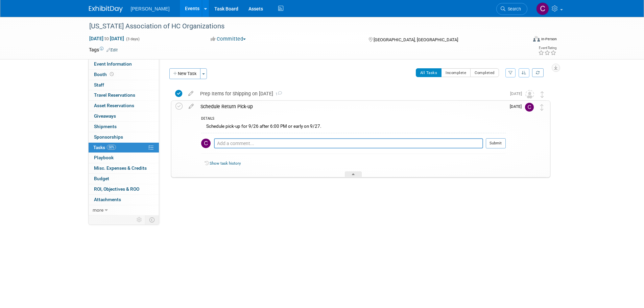 The image size is (644, 308). I want to click on span: Booth not reserved yet, so click(112, 74).